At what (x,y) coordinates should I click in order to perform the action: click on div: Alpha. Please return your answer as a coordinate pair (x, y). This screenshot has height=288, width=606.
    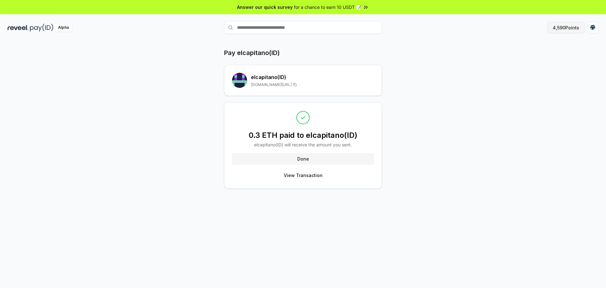
    Looking at the image, I should click on (63, 27).